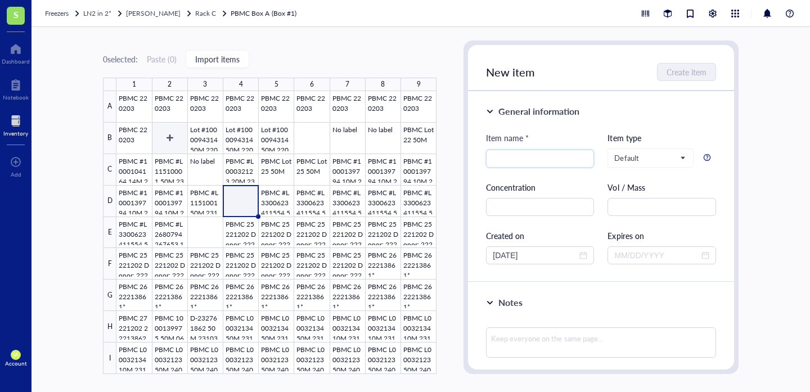  I want to click on div: A, so click(110, 107).